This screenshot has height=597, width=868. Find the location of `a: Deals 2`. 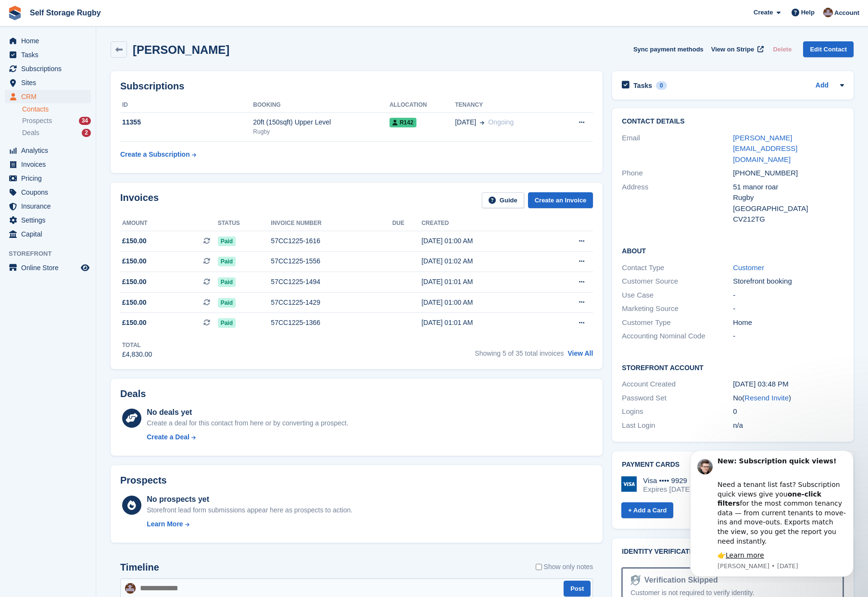

a: Deals 2 is located at coordinates (56, 133).